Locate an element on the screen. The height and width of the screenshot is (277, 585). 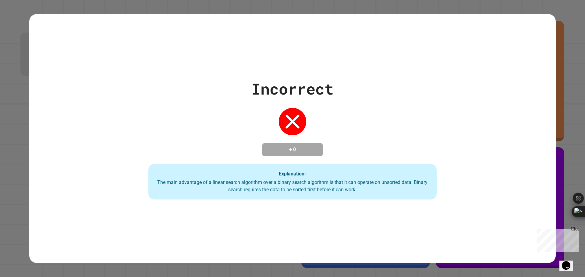
h4: + 0 is located at coordinates (292, 150).